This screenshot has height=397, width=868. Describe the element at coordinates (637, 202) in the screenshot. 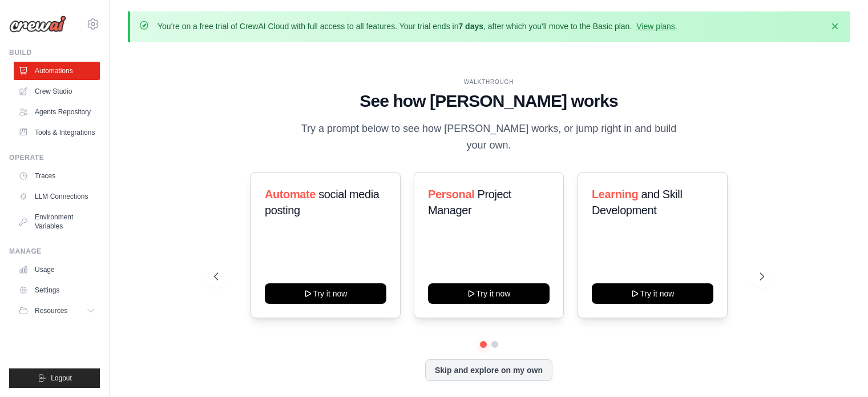

I see `span: and Skill Development` at that location.